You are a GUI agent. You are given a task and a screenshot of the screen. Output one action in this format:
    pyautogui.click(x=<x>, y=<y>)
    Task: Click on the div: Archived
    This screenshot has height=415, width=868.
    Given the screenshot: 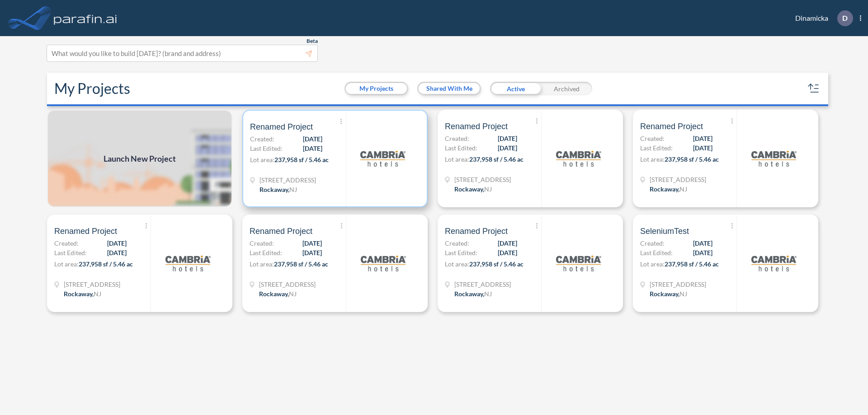 What is the action you would take?
    pyautogui.click(x=567, y=88)
    